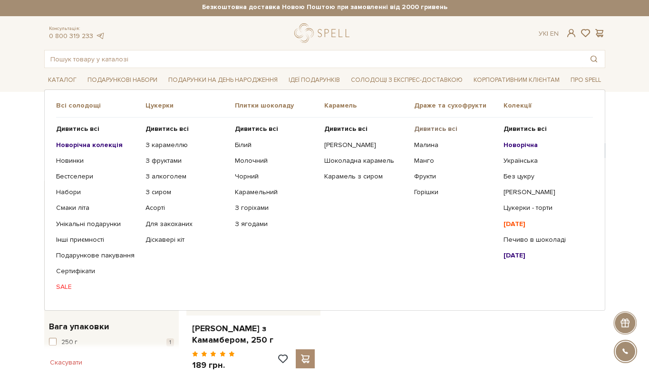 Image resolution: width=649 pixels, height=375 pixels. What do you see at coordinates (71, 36) in the screenshot?
I see `a: 0 800 319 233` at bounding box center [71, 36].